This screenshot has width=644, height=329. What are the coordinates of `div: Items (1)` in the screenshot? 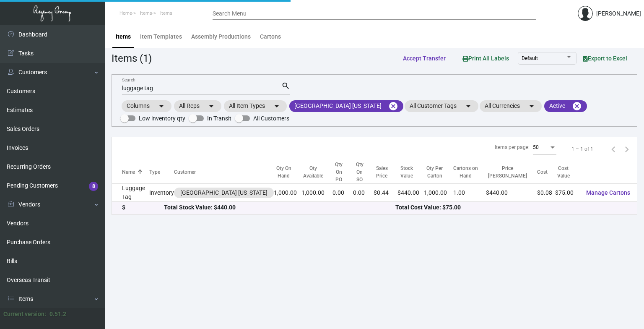 It's located at (132, 58).